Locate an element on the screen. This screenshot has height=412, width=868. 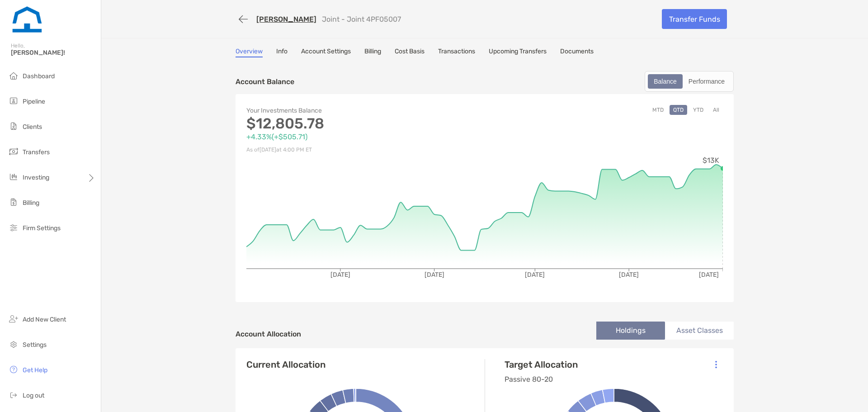
span: Billing is located at coordinates (31, 203).